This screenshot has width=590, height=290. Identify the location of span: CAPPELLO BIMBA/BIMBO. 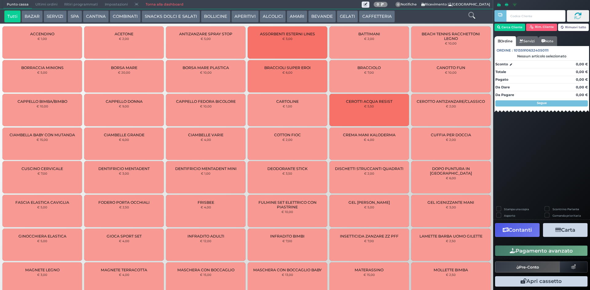
(42, 101).